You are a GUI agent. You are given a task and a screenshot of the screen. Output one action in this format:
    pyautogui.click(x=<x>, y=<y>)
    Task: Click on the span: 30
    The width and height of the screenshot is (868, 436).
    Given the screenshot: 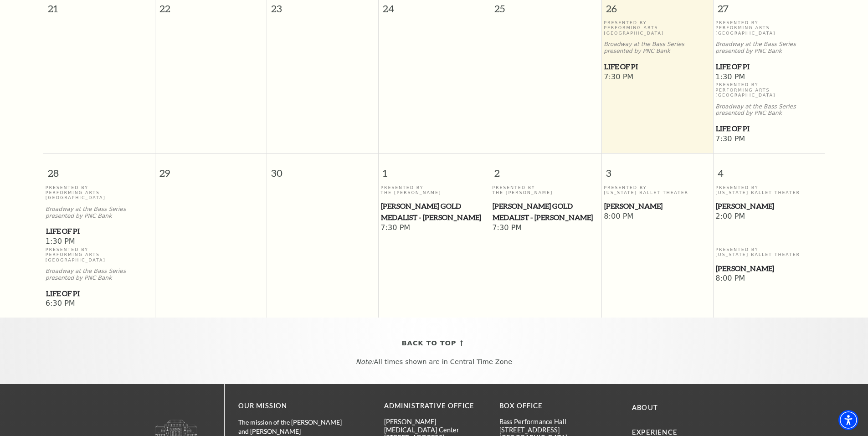 What is the action you would take?
    pyautogui.click(x=323, y=169)
    